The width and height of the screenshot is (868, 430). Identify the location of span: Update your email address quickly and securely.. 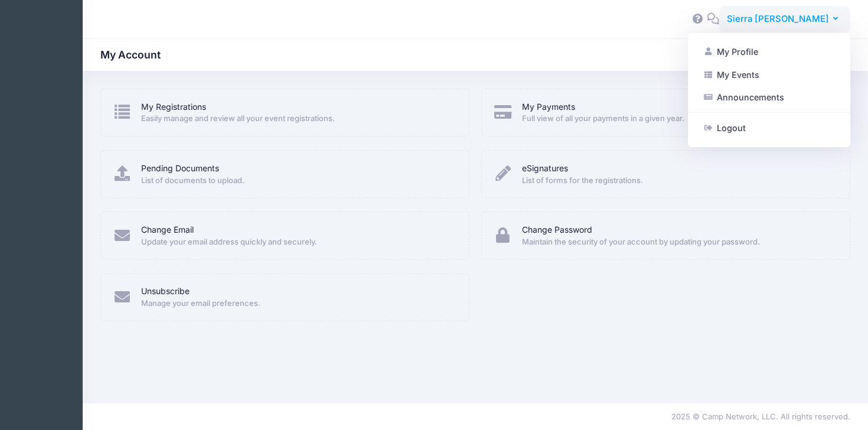
(297, 242).